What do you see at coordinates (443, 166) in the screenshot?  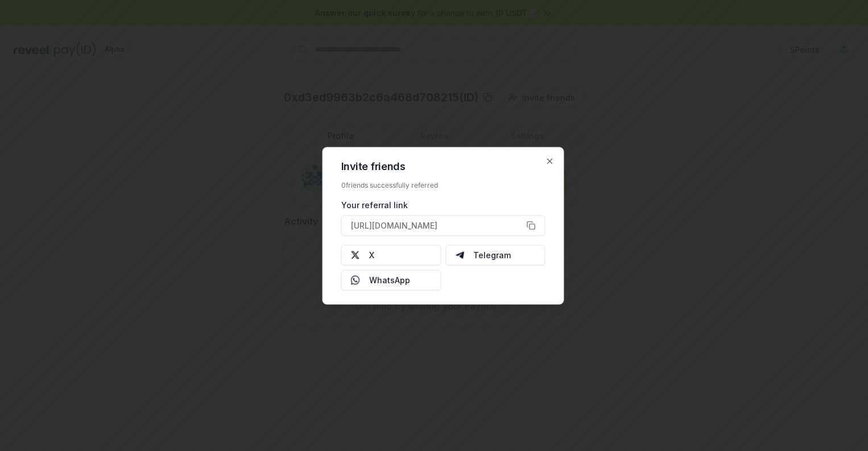 I see `h2: Invite friends` at bounding box center [443, 166].